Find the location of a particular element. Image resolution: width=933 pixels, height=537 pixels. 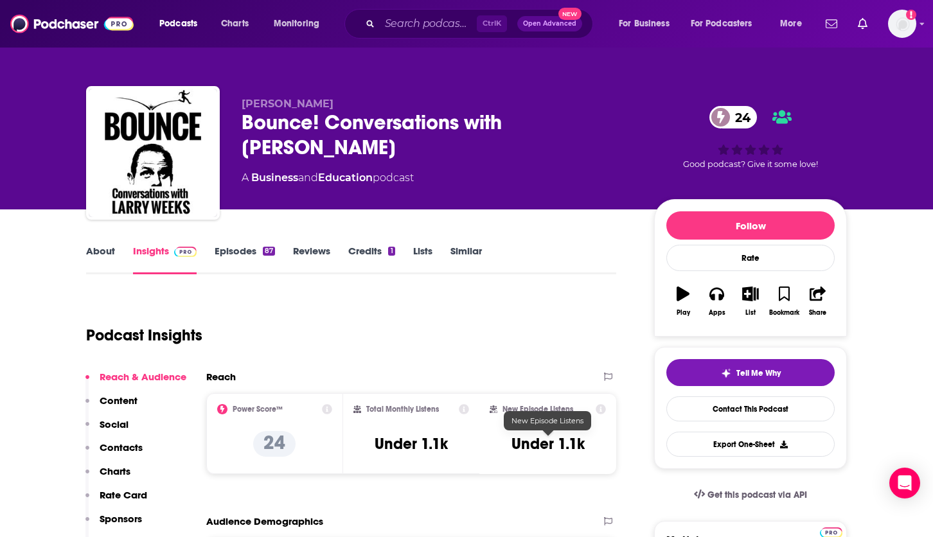

img: Bounce! Conversations with Larry Weeks is located at coordinates (153, 153).